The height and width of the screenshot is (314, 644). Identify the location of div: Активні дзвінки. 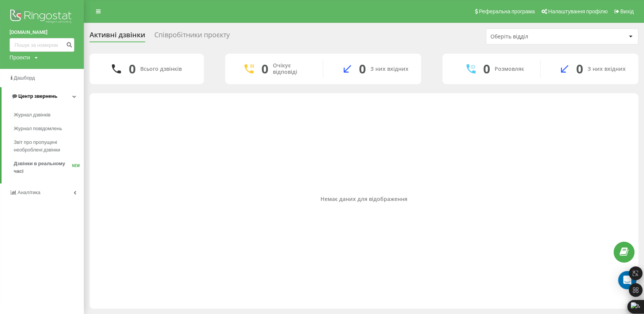
(117, 36).